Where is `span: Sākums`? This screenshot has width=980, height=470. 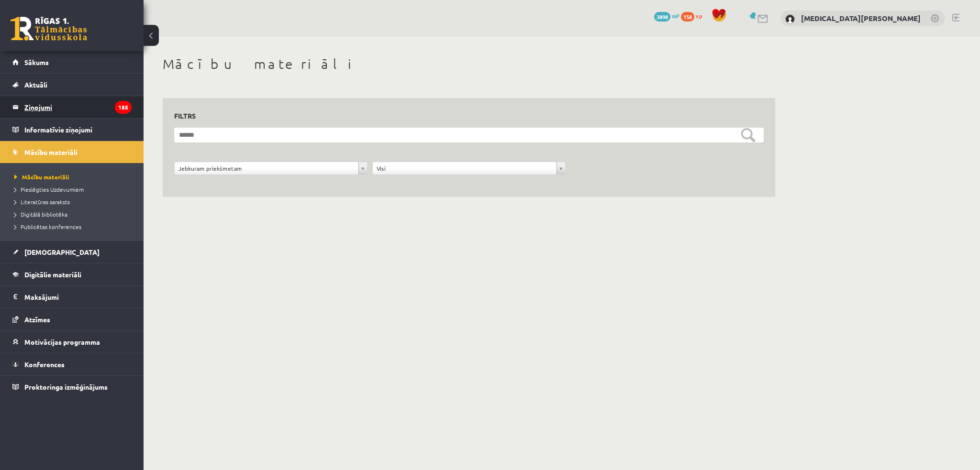 span: Sākums is located at coordinates (37, 62).